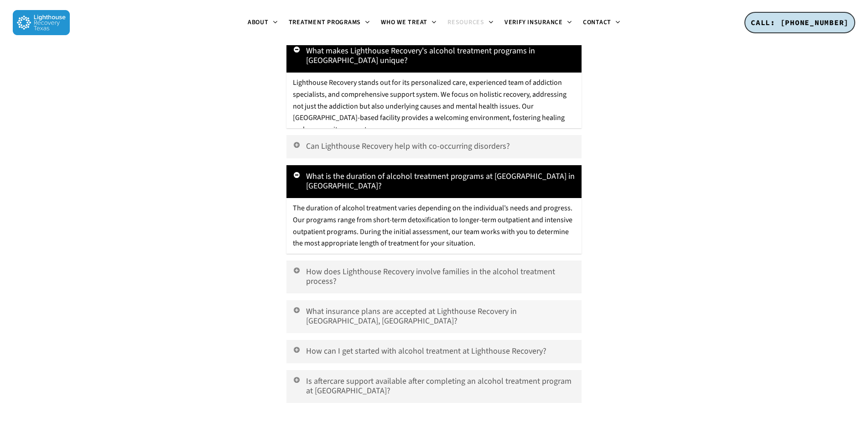 The width and height of the screenshot is (868, 423). I want to click on a: Who We Treat, so click(408, 23).